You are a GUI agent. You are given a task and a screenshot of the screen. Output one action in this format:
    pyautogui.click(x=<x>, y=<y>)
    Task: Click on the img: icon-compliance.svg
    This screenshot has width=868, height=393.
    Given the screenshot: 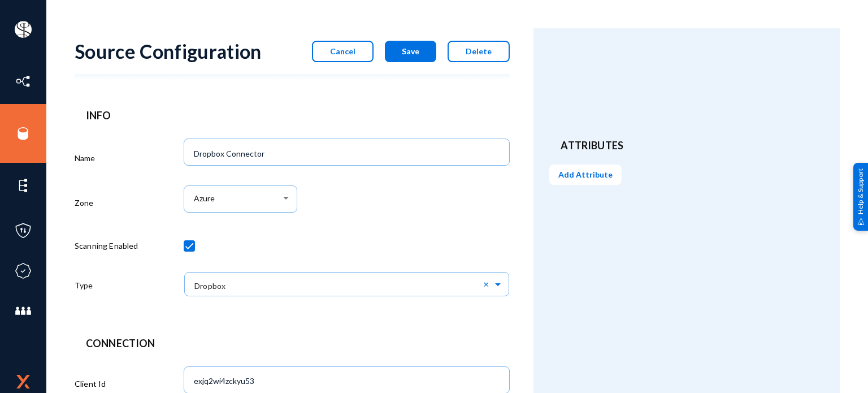 What is the action you would take?
    pyautogui.click(x=23, y=270)
    